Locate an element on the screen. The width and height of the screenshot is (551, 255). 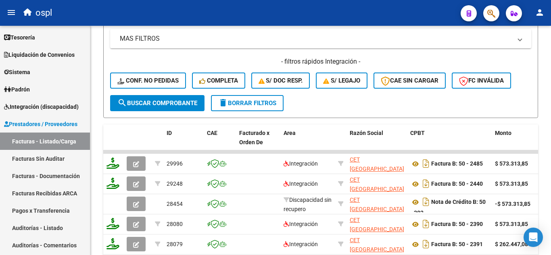
span: Monto is located at coordinates (503, 133).